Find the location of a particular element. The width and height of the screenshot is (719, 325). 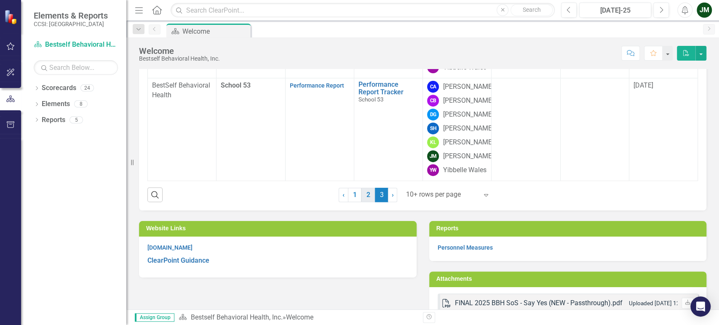

span: Elements & Reports is located at coordinates (71, 16).